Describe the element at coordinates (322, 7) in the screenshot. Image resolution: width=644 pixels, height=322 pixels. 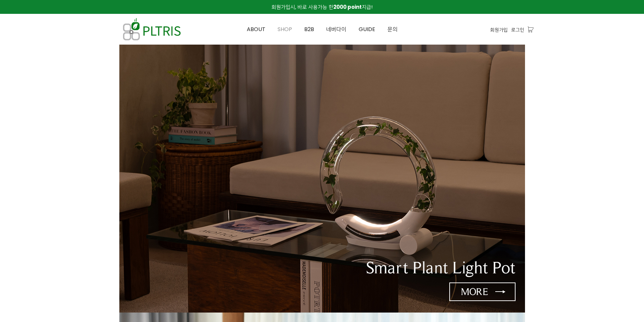
I see `span: 회원가입시, 바로 사용가능 한 지급!` at that location.